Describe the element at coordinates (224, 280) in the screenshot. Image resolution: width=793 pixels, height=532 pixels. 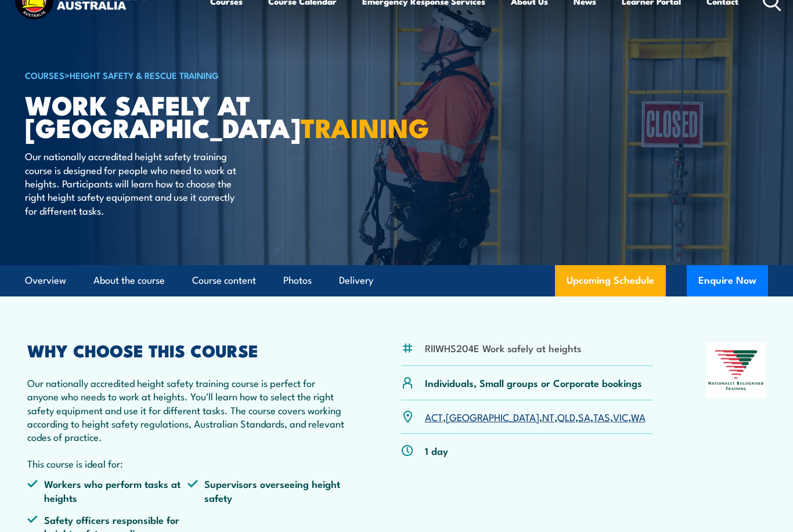
I see `a: Course content` at that location.